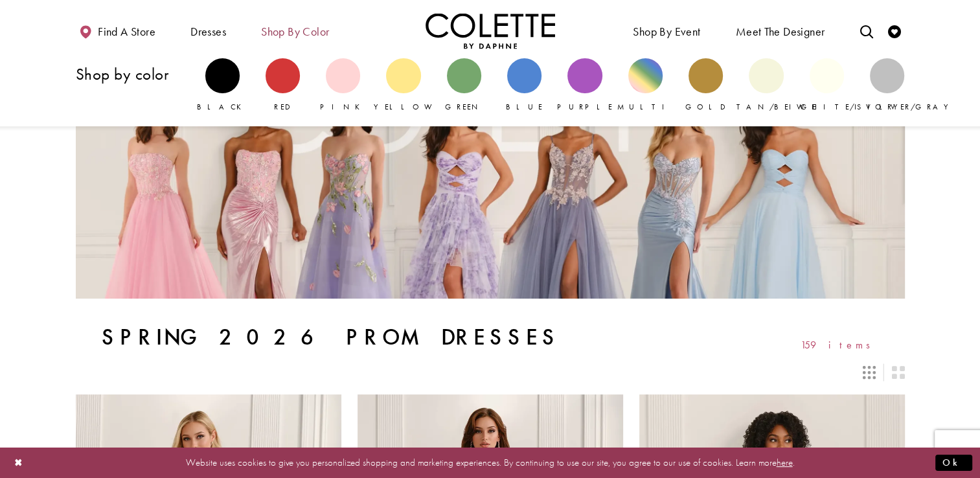 The height and width of the screenshot is (478, 980). Describe the element at coordinates (705, 86) in the screenshot. I see `a: Gold` at that location.